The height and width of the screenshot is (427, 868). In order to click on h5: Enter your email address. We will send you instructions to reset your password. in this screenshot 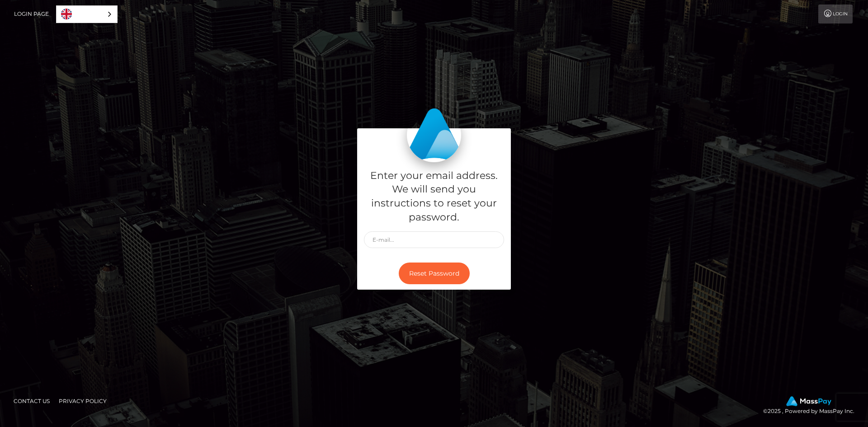, I will do `click(434, 196)`.